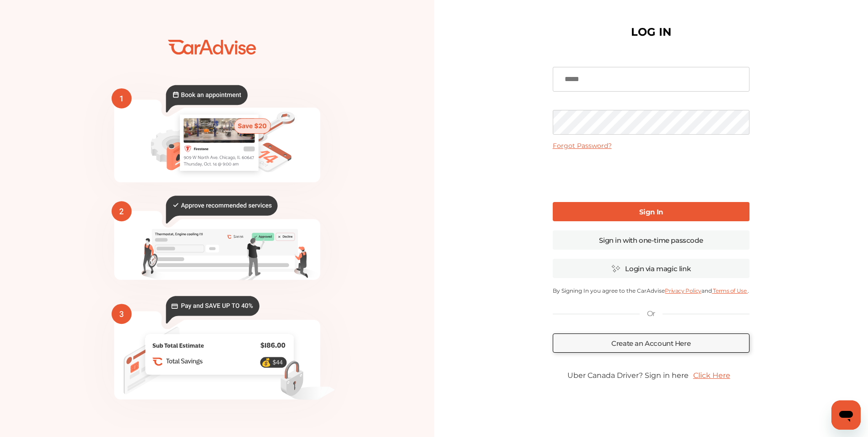 This screenshot has width=868, height=437. I want to click on a: Click Here, so click(712, 375).